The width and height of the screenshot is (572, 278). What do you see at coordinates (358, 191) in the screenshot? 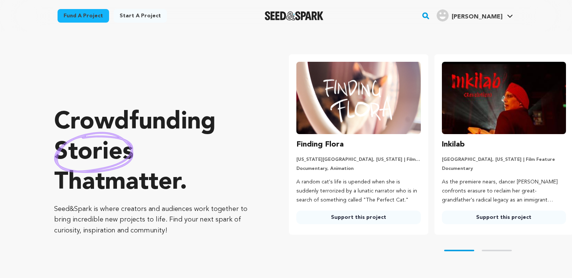
I see `p: A random cat's life is upended when she is suddenly terrorized by a lunatic narrator who is in se...` at bounding box center [358, 191].